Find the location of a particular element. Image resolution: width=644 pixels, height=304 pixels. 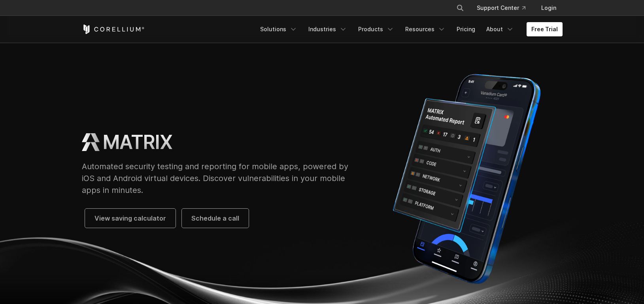

a: Products is located at coordinates (376, 29).